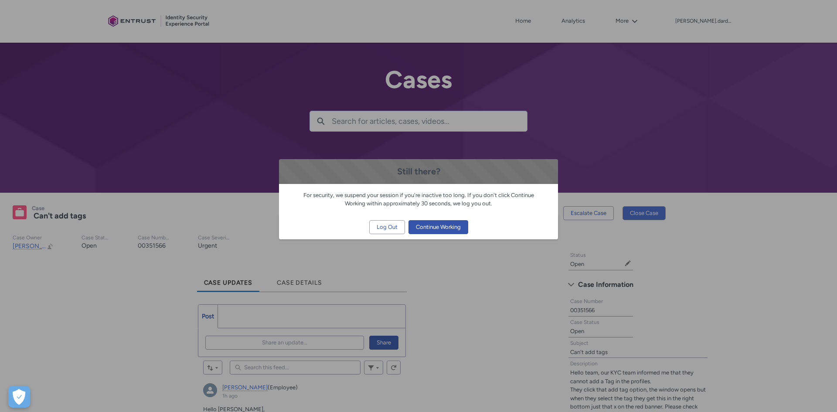  I want to click on span: Log Out, so click(387, 227).